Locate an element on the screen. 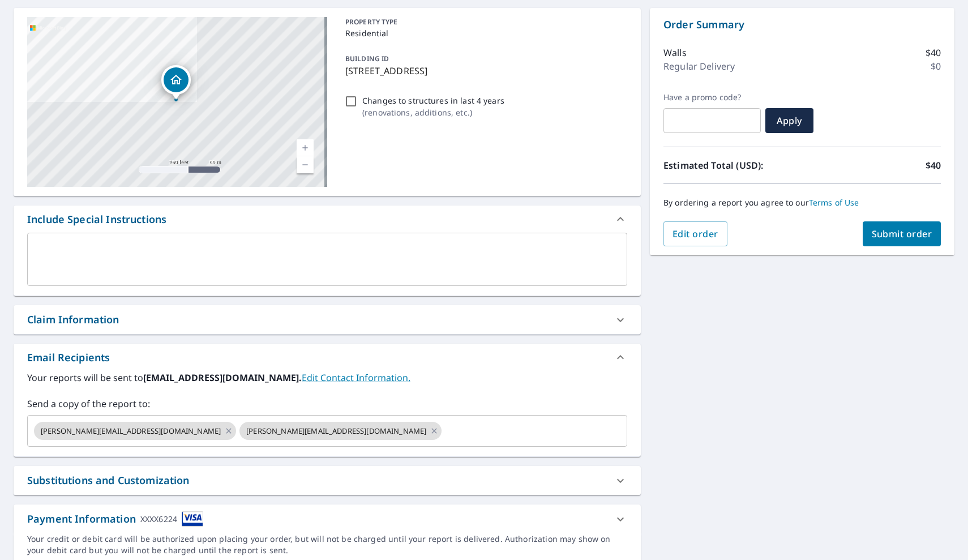 The width and height of the screenshot is (968, 560). img: cardImage is located at coordinates (193, 519).